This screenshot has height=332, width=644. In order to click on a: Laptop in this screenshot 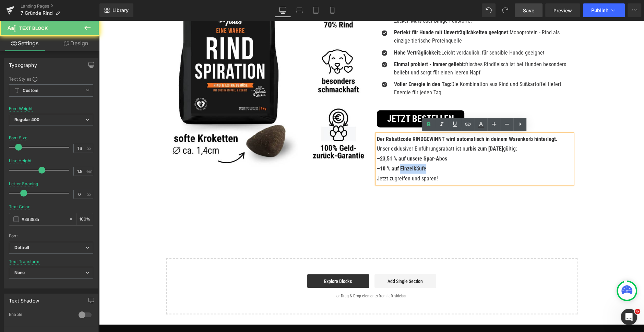, I will do `click(300, 10)`.